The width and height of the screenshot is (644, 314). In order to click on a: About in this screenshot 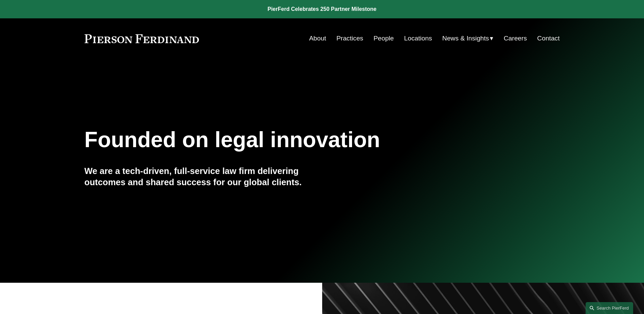, I will do `click(318, 38)`.